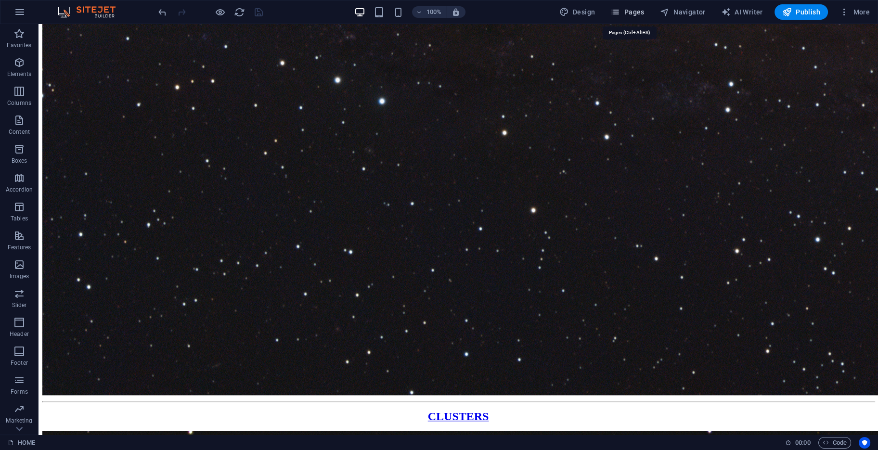  I want to click on p: Features, so click(19, 247).